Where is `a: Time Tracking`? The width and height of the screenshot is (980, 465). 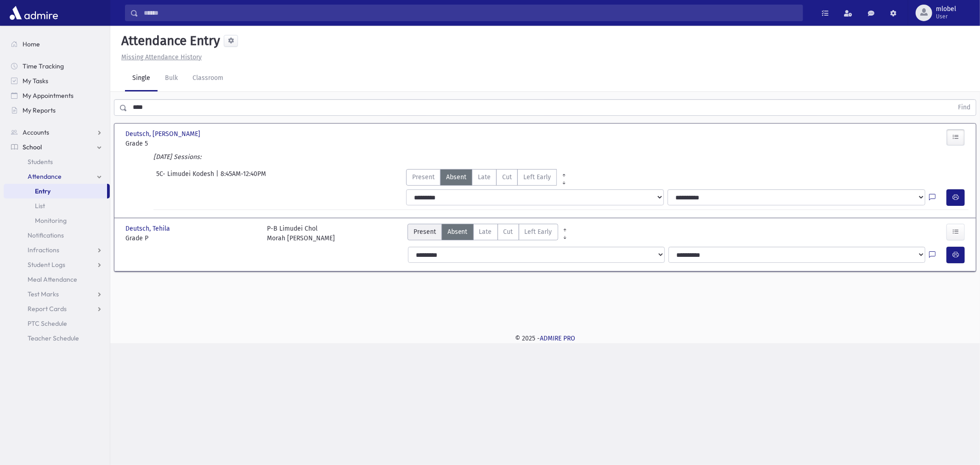
a: Time Tracking is located at coordinates (57, 66).